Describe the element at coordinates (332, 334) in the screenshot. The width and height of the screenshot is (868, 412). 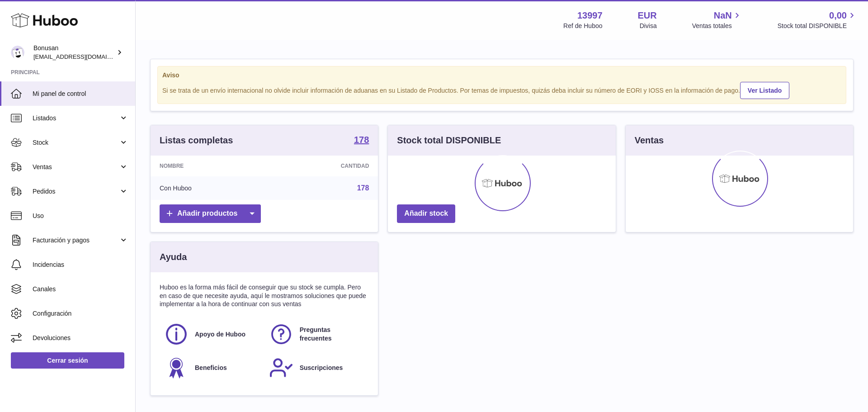
I see `span: Preguntas frecuentes` at that location.